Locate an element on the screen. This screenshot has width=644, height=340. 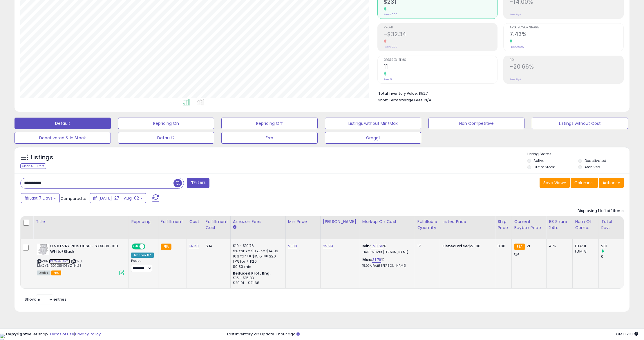
div: Repricing is located at coordinates (143, 221).